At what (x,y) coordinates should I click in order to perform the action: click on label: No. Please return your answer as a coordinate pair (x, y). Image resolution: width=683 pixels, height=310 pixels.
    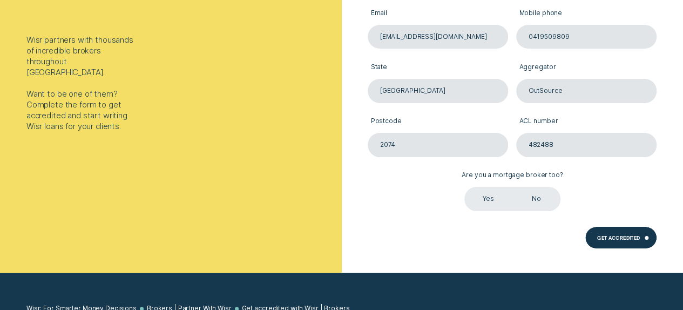
    Looking at the image, I should click on (536, 199).